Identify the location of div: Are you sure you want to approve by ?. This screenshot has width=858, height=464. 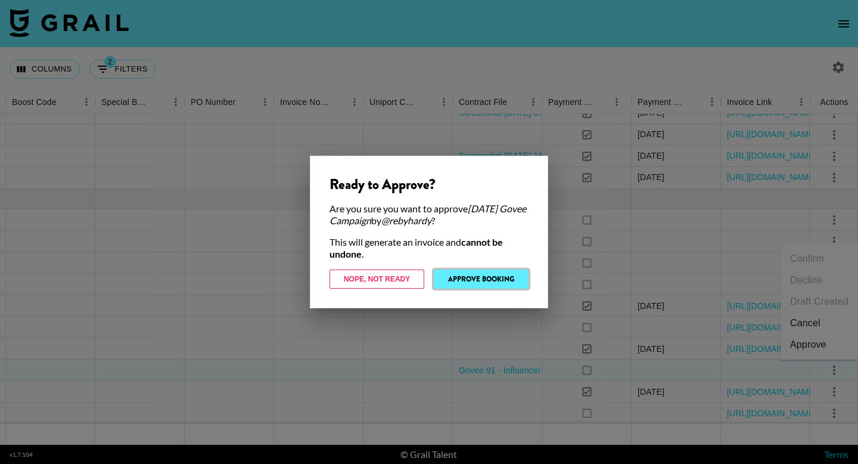
(429, 215).